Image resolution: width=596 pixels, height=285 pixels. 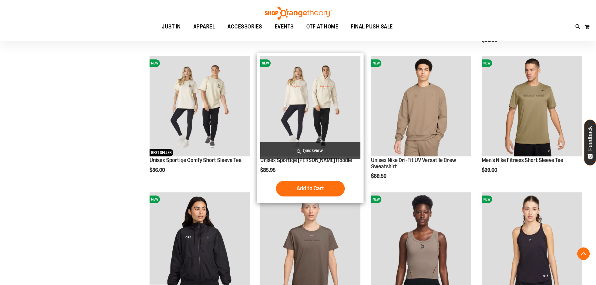 I want to click on img: Shop Orangetheory, so click(x=298, y=13).